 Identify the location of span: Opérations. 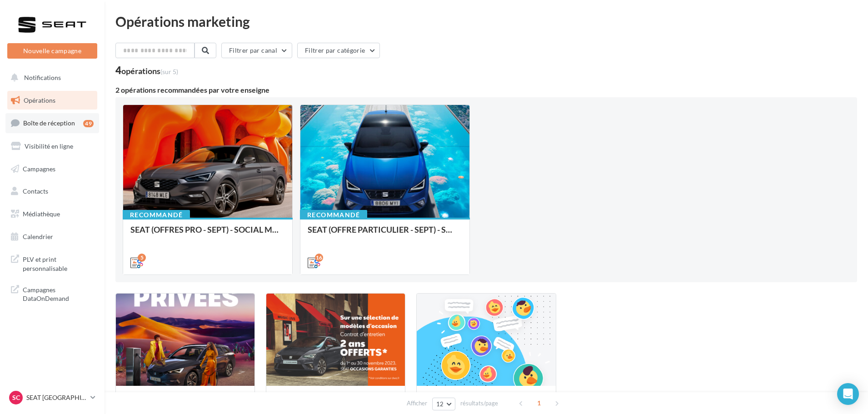
(39, 100).